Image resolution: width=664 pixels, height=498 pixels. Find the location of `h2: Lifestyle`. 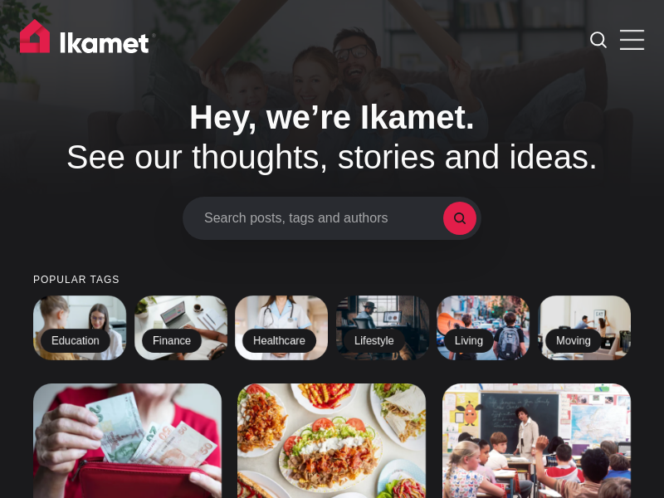

h2: Lifestyle is located at coordinates (374, 341).